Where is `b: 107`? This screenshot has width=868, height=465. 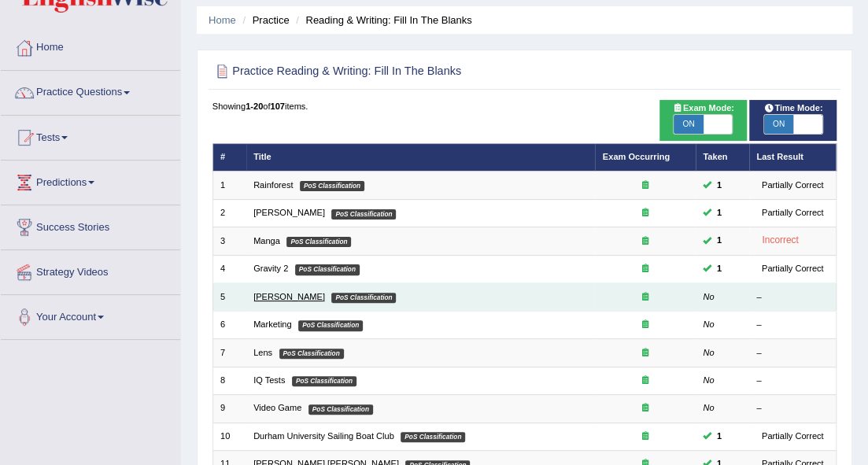 b: 107 is located at coordinates (277, 106).